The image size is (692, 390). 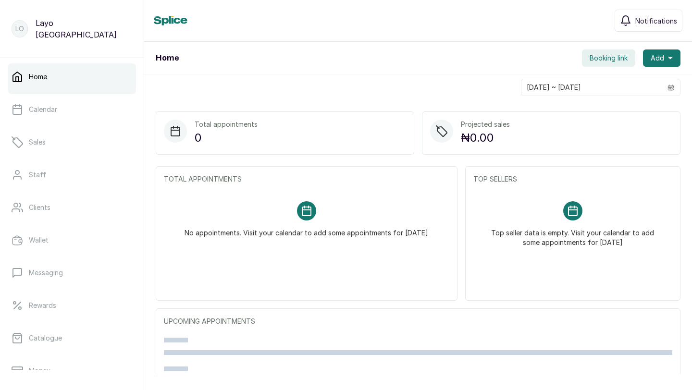 What do you see at coordinates (43, 110) in the screenshot?
I see `p: Calendar` at bounding box center [43, 110].